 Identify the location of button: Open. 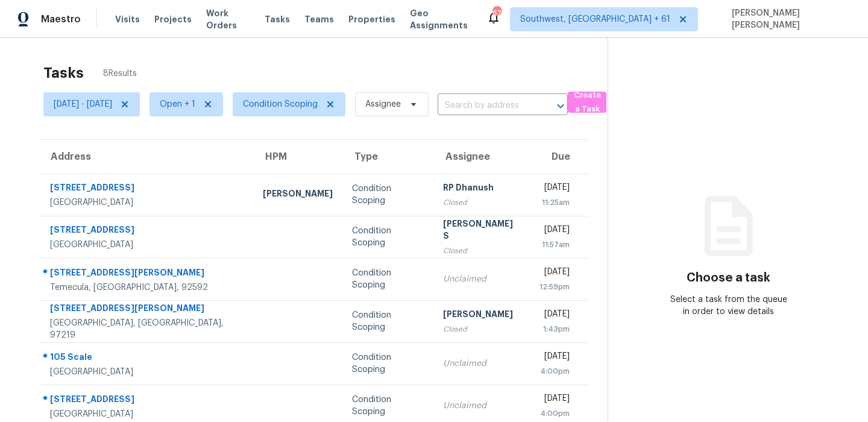
(561, 106).